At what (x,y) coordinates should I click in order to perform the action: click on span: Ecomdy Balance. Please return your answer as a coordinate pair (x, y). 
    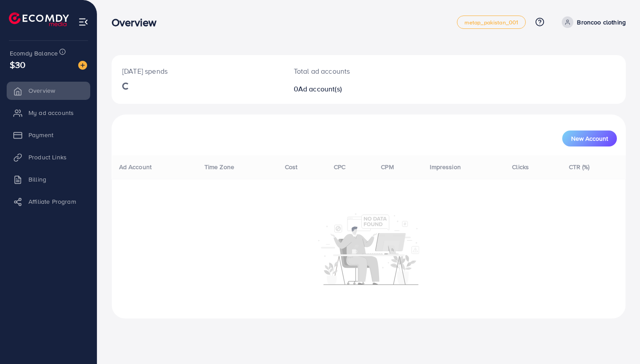
    Looking at the image, I should click on (34, 53).